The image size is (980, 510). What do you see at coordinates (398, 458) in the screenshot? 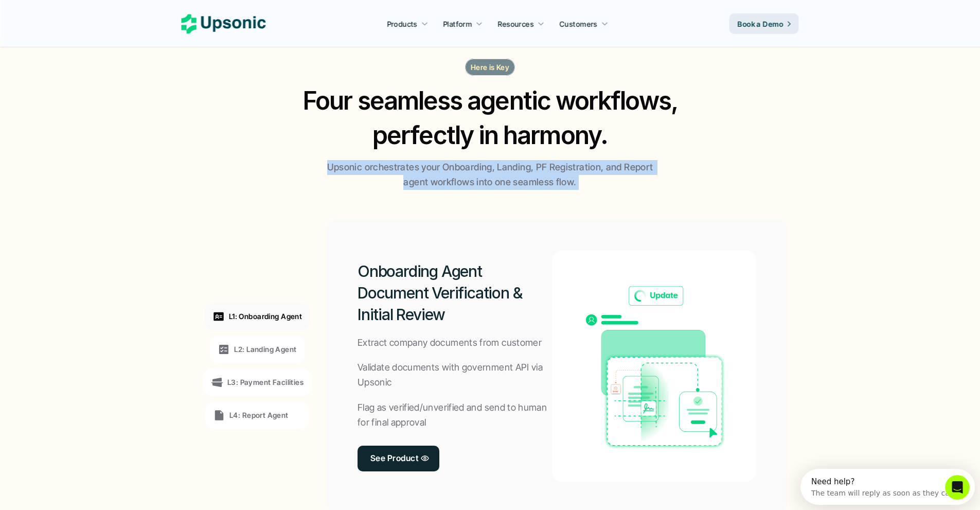
I see `a: See Product` at bounding box center [398, 458].